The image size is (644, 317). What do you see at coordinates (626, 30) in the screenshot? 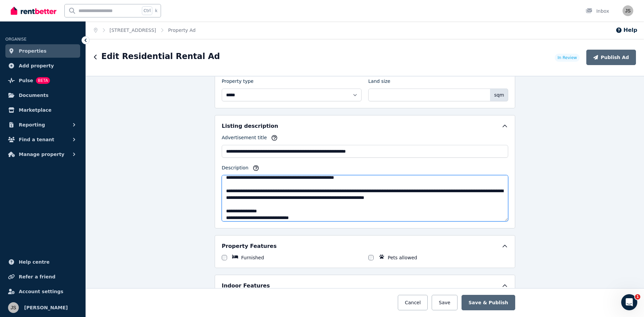
I see `button: Help` at bounding box center [626, 30].